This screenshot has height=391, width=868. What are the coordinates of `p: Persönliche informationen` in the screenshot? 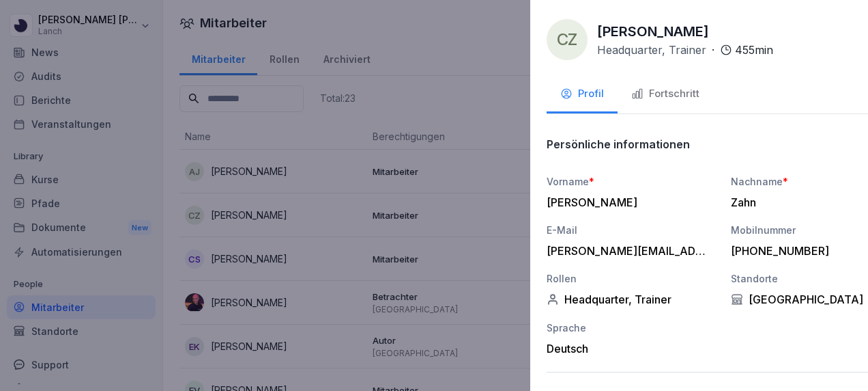 It's located at (618, 144).